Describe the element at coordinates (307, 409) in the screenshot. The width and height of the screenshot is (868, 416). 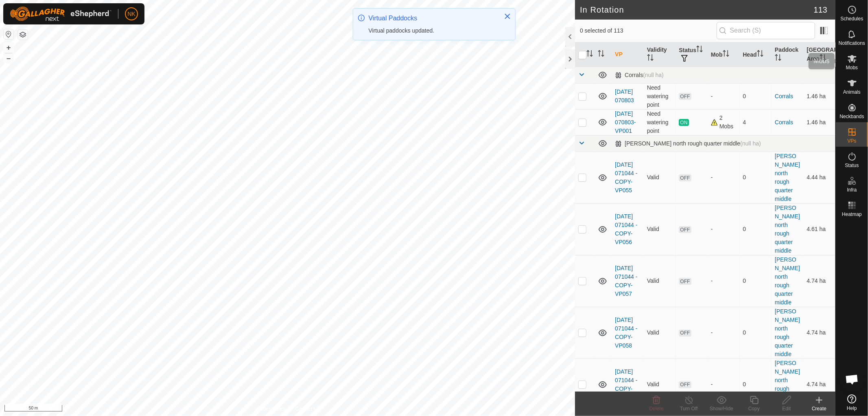
I see `a: Contact Us` at that location.